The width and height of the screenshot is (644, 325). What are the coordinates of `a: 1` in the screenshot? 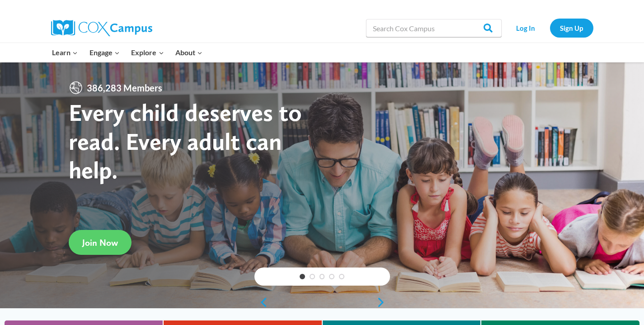 It's located at (302, 276).